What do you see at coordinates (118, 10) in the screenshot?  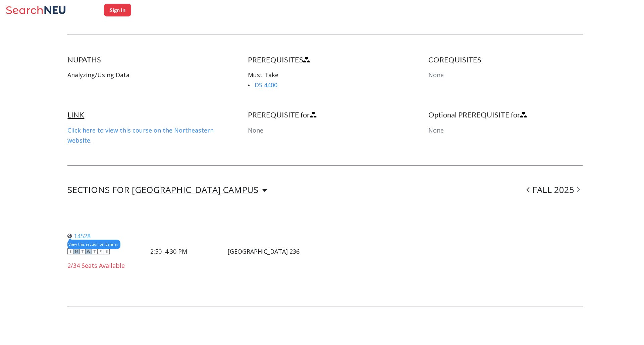 I see `button: Sign In` at bounding box center [118, 10].